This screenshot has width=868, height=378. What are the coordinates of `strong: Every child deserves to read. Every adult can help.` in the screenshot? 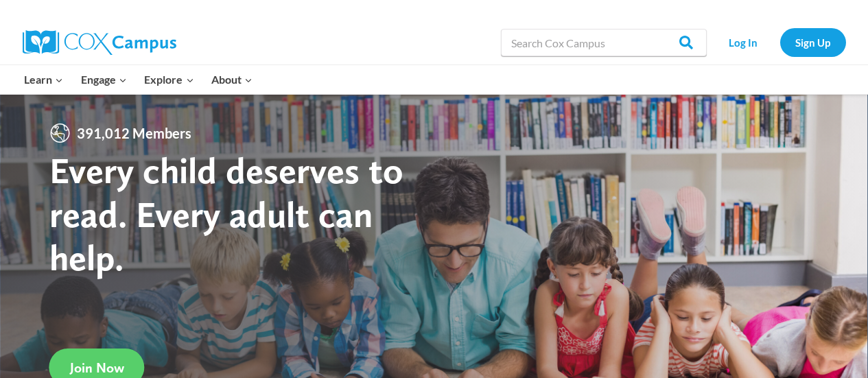 It's located at (226, 213).